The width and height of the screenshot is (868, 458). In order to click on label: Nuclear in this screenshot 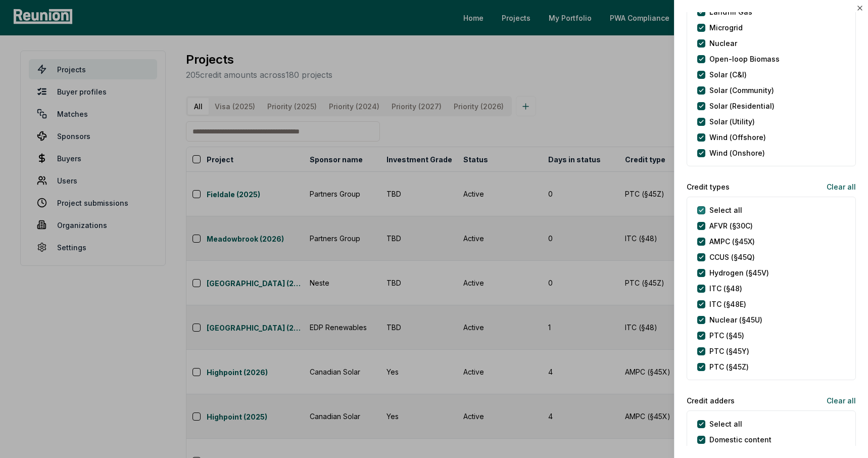, I will do `click(723, 43)`.